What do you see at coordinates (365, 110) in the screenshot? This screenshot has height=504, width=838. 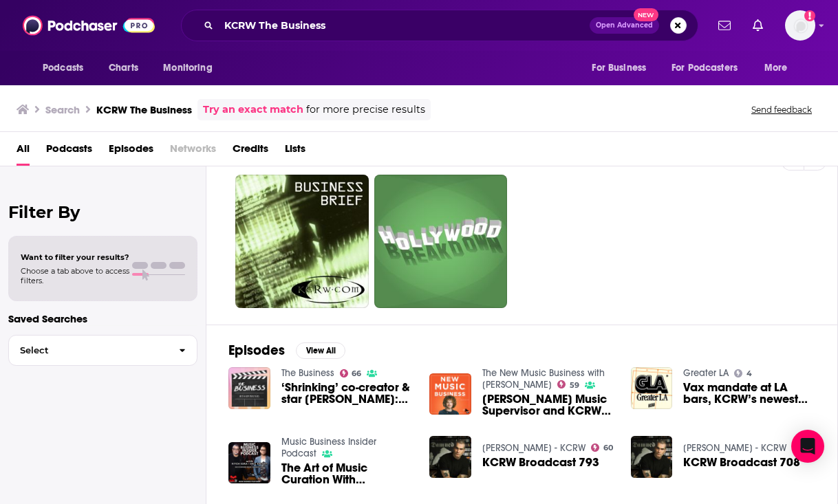 I see `span: for more precise results` at bounding box center [365, 110].